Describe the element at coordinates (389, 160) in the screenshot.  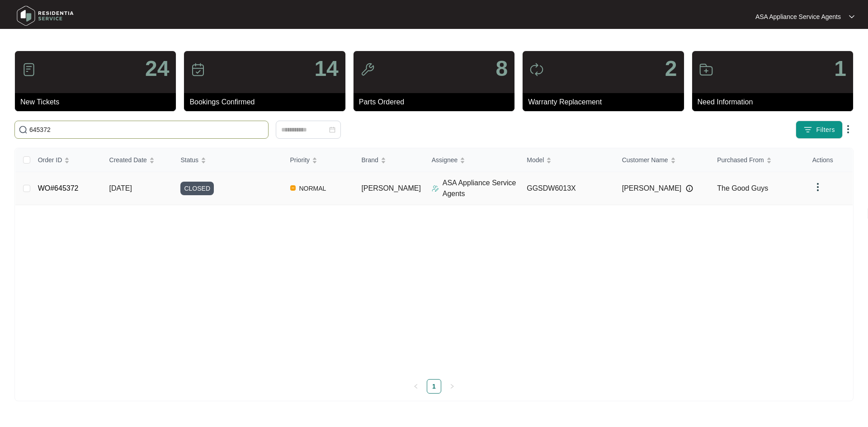
I see `th: Brand` at that location.